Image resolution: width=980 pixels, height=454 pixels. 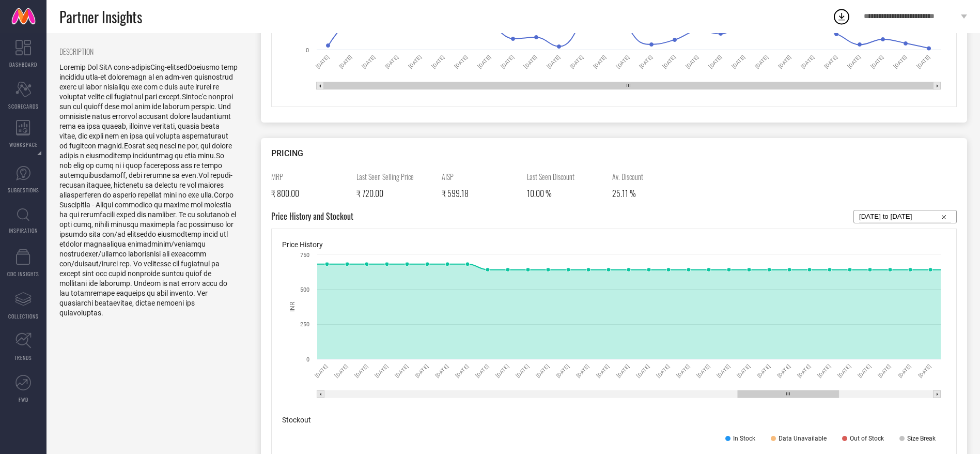 I want to click on span: MRP, so click(x=310, y=177).